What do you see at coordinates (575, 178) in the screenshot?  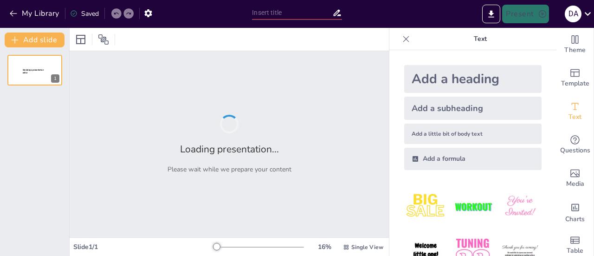 I see `div: Add images, graphics, shapes or video` at bounding box center [575, 178].